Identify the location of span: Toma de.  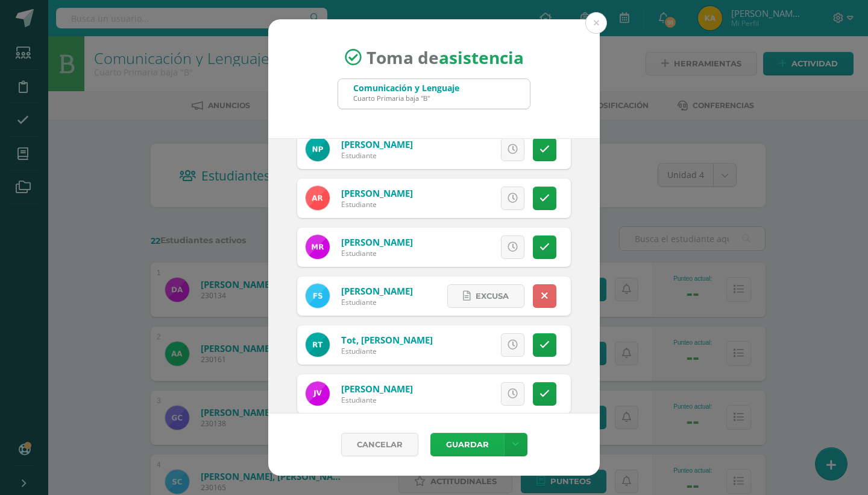
(444, 58).